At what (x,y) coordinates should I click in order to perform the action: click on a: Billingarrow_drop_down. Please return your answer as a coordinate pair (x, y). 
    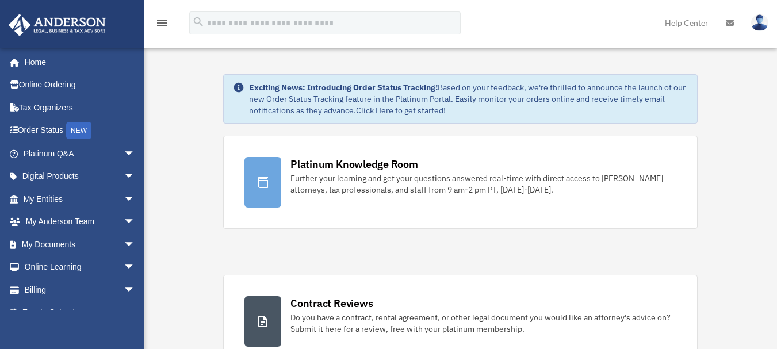
    Looking at the image, I should click on (80, 290).